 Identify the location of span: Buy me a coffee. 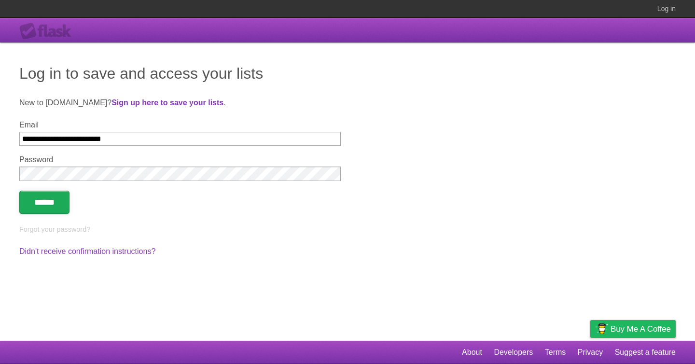
(640, 328).